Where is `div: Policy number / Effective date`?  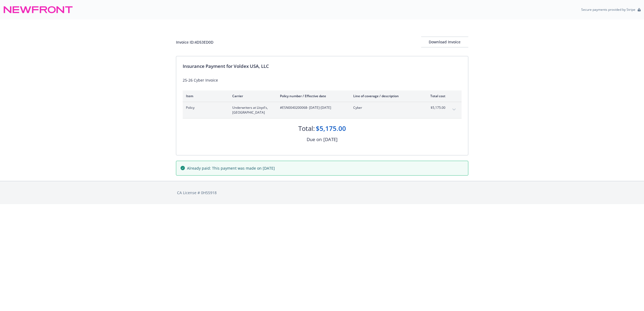 div: Policy number / Effective date is located at coordinates (312, 96).